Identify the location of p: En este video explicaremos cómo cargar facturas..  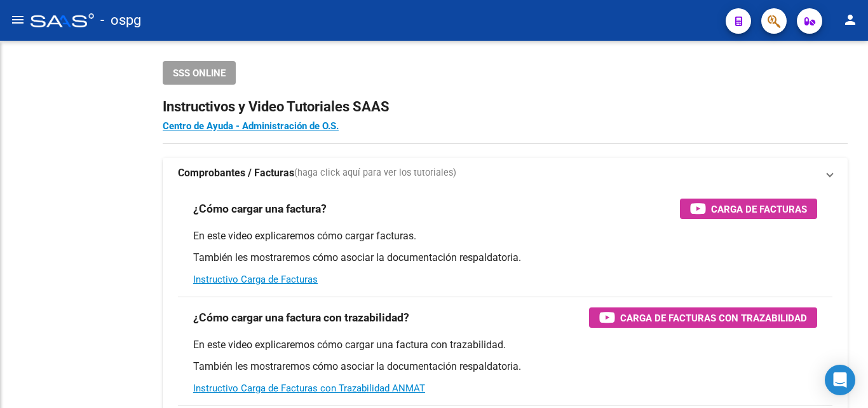
(505, 236).